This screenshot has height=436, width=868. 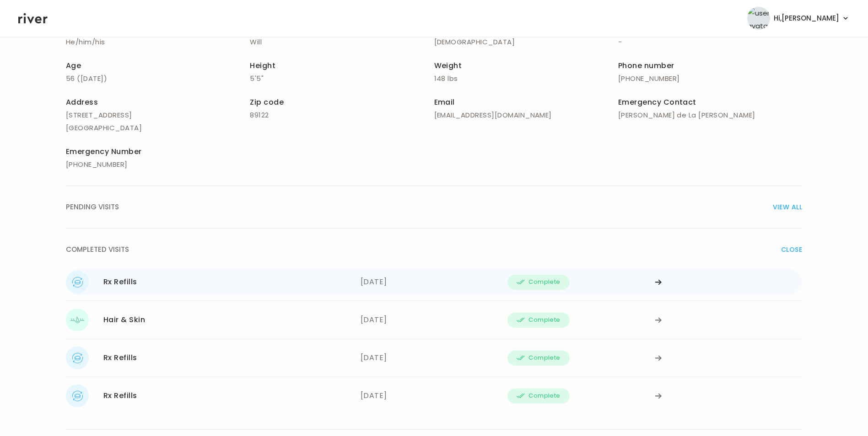 What do you see at coordinates (434, 207) in the screenshot?
I see `button: PENDING VISITSVIEW ALL` at bounding box center [434, 207].